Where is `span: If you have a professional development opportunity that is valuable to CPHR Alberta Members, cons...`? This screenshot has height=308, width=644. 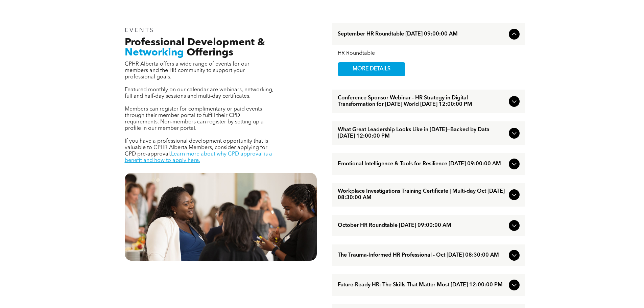
span: If you have a professional development opportunity that is valuable to CPHR Alberta Members, cons... is located at coordinates (197, 147).